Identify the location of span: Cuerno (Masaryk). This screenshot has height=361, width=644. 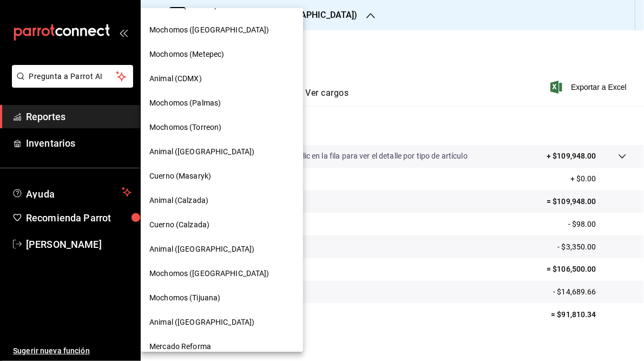
(180, 176).